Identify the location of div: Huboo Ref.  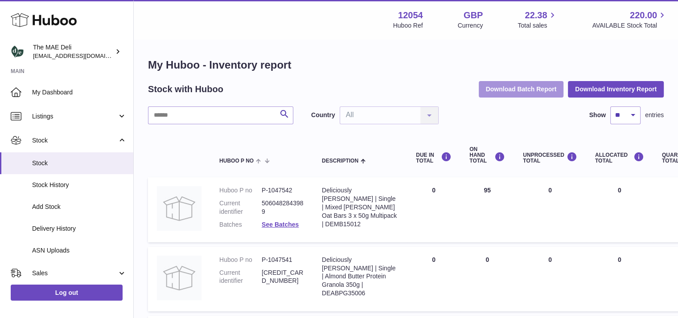
(408, 25).